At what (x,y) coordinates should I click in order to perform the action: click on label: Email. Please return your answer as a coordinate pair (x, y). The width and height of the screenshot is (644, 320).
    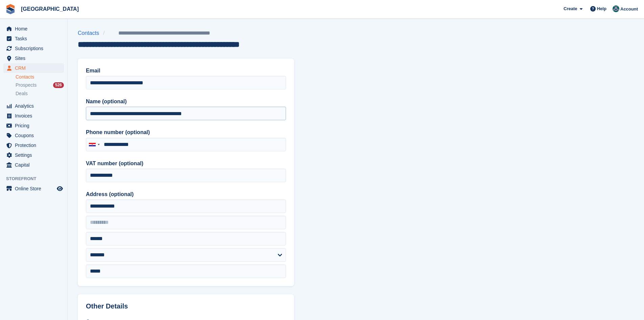
    Looking at the image, I should click on (186, 71).